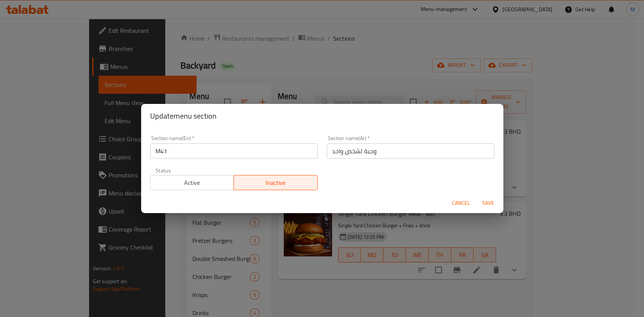 The image size is (644, 317). What do you see at coordinates (275, 183) in the screenshot?
I see `button: Inactive` at bounding box center [275, 183].